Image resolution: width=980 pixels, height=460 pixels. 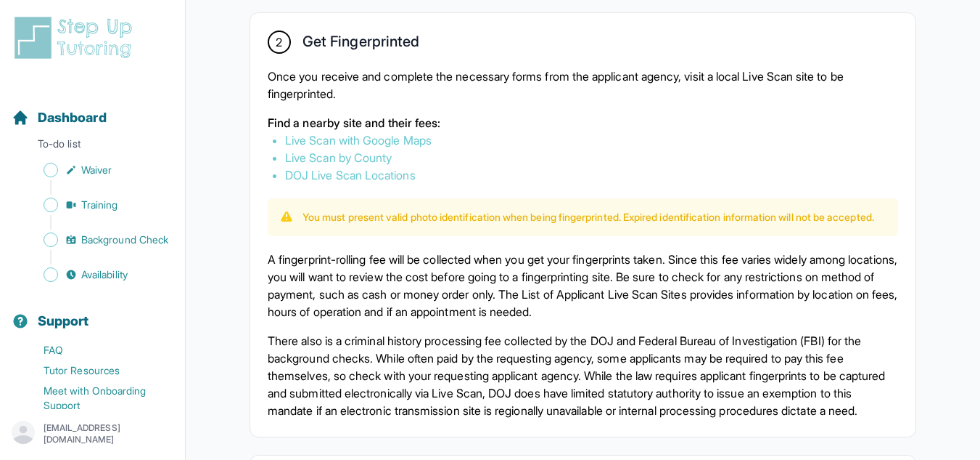 What do you see at coordinates (583, 285) in the screenshot?
I see `p: A fingerprint-rolling fee will be collected when you get your fingerprints taken. Since this fee ...` at bounding box center [583, 285].